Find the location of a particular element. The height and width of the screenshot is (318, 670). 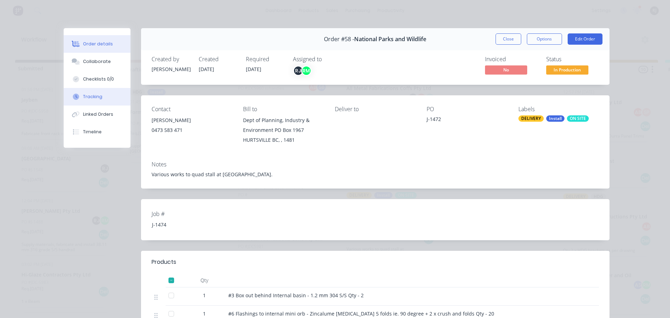

div: Dept of Planning, Industry & Environment PO Box 1967 is located at coordinates (283, 125).